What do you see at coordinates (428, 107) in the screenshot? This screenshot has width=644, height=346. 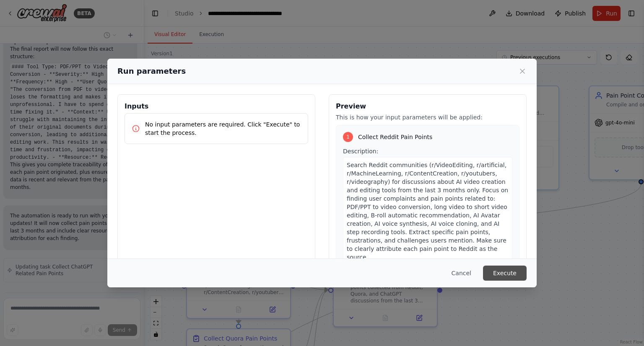 I see `h3: Preview` at bounding box center [428, 107].